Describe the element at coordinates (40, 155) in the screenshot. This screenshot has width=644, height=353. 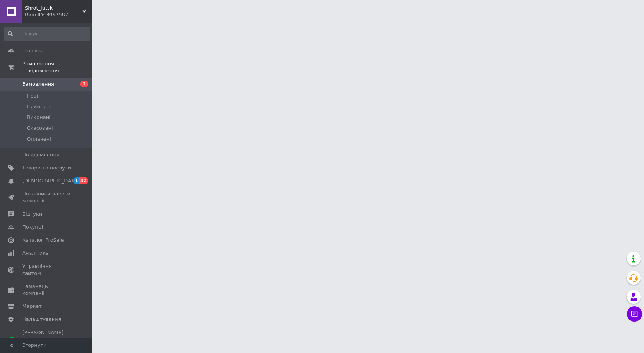
I see `span: Повідомлення` at that location.